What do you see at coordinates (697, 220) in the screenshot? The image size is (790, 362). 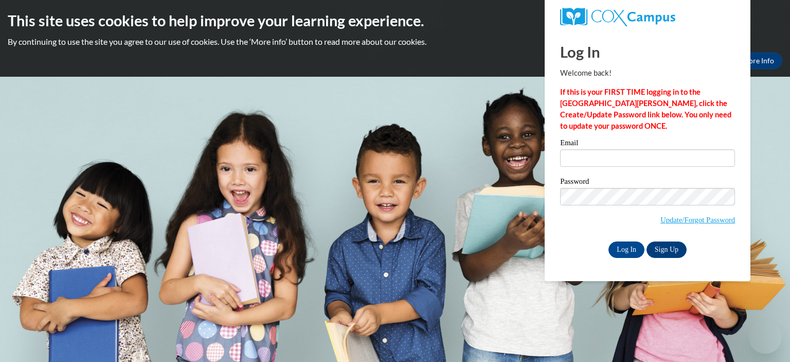 I see `a: Update/Forgot Password` at bounding box center [697, 220].